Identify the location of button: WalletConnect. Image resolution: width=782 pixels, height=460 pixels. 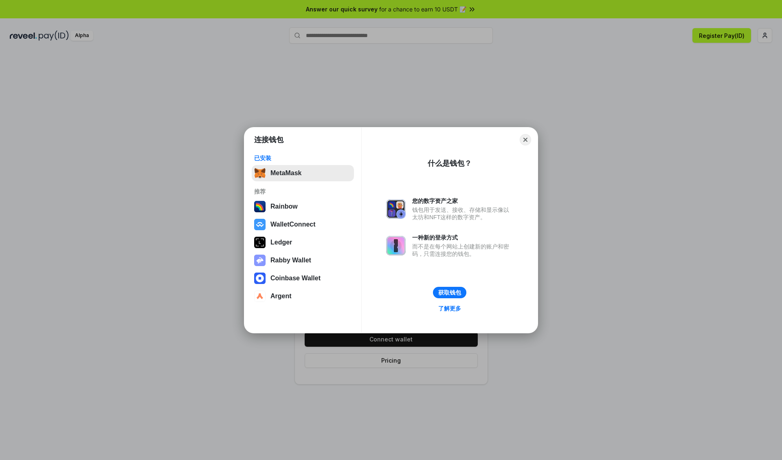
(303, 224).